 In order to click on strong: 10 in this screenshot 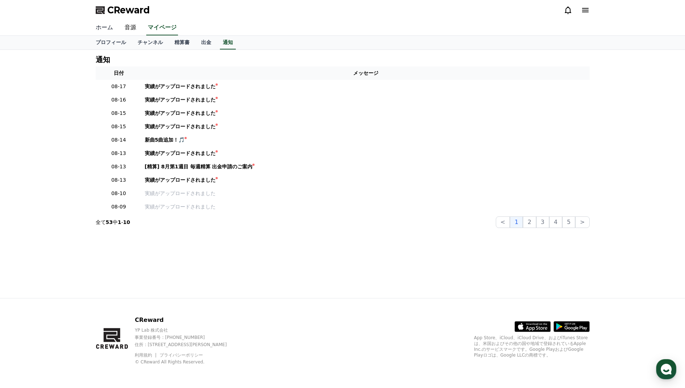, I will do `click(126, 222)`.